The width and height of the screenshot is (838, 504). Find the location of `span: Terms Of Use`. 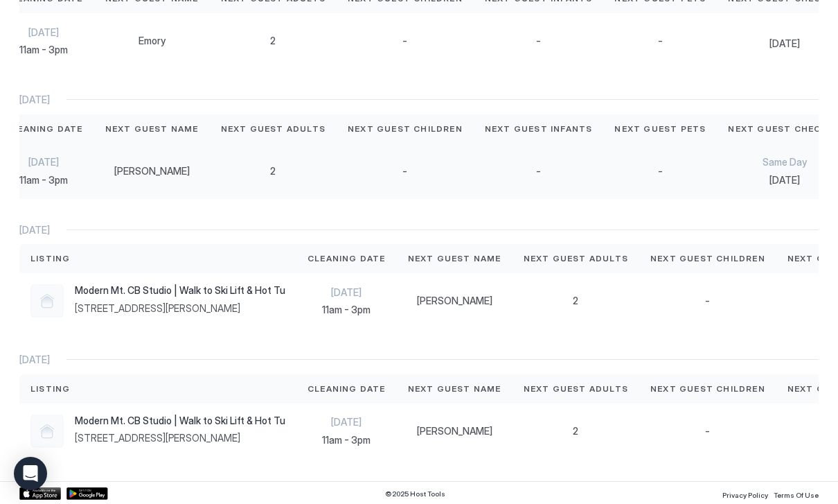

span: Terms Of Use is located at coordinates (796, 495).